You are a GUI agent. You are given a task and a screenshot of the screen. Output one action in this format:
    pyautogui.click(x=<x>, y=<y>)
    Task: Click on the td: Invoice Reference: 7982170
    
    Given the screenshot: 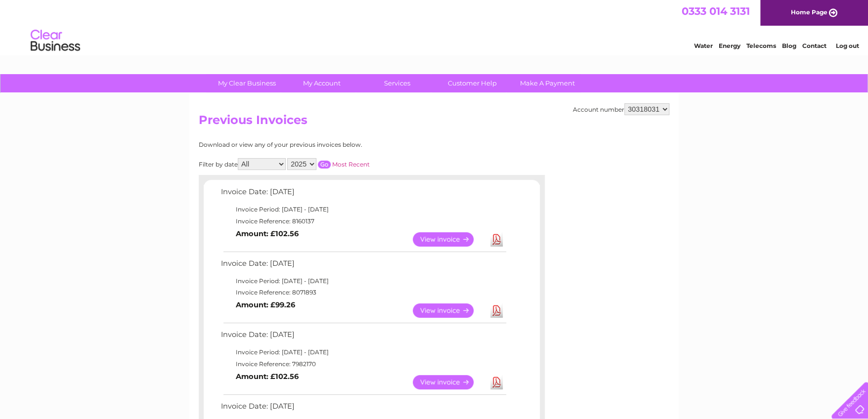 What is the action you would take?
    pyautogui.click(x=363, y=364)
    